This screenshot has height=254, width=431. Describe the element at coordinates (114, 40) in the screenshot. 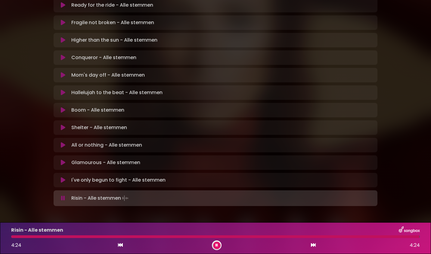

I see `p: Higher than the sun - Alle stemmen` at that location.